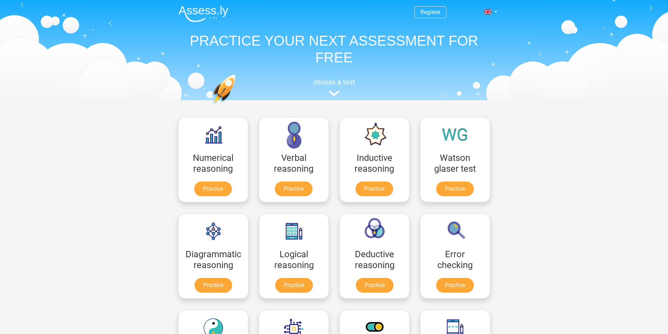 This screenshot has height=334, width=668. What do you see at coordinates (430, 12) in the screenshot?
I see `a: Register` at bounding box center [430, 12].